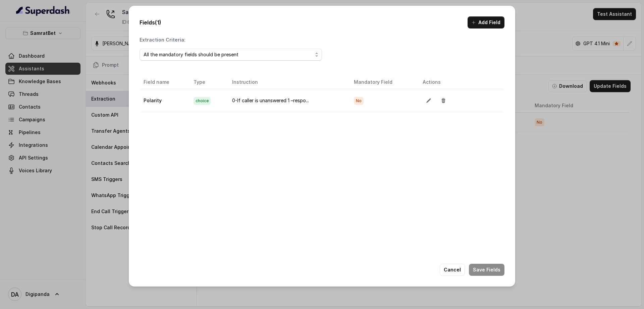  I want to click on button: Add Field, so click(486, 22).